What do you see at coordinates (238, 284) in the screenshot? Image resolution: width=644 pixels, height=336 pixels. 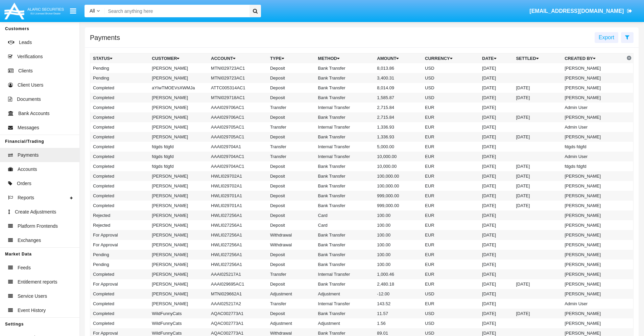 I see `td: AAAI029695AC1` at bounding box center [238, 284].